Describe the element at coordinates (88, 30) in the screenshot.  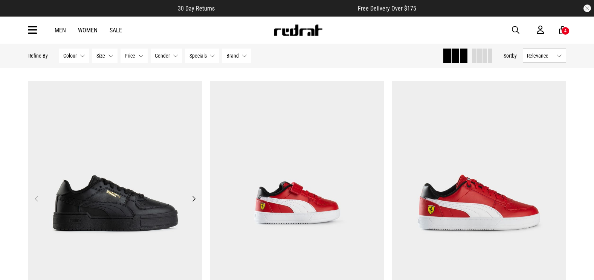
I see `a: Women` at that location.